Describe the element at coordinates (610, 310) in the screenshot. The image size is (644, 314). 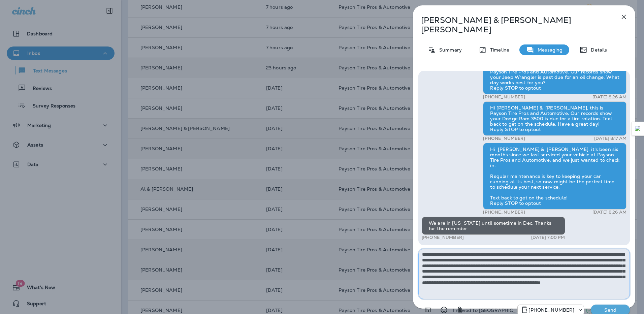
I see `p: Send` at that location.